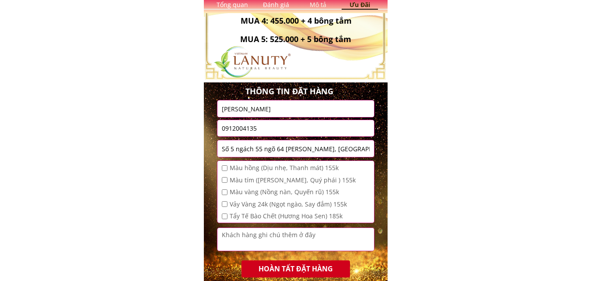 This screenshot has width=591, height=281. What do you see at coordinates (293, 204) in the screenshot?
I see `span: Vảy Vàng 24k (Ngọt ngào, Say đắm) 155k` at bounding box center [293, 204].